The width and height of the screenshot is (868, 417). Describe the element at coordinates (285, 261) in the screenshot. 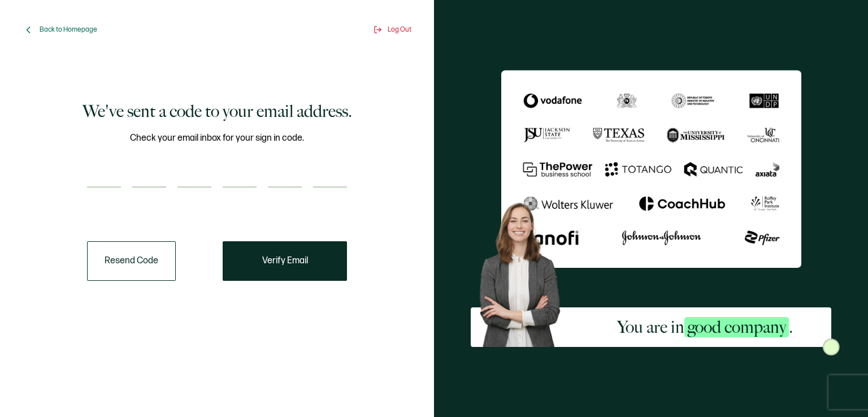

I see `button: Verify Email` at that location.